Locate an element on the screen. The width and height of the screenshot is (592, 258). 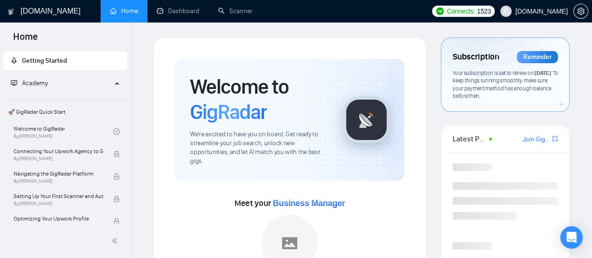
a: Join GigRadar Slack Community is located at coordinates (536, 139).